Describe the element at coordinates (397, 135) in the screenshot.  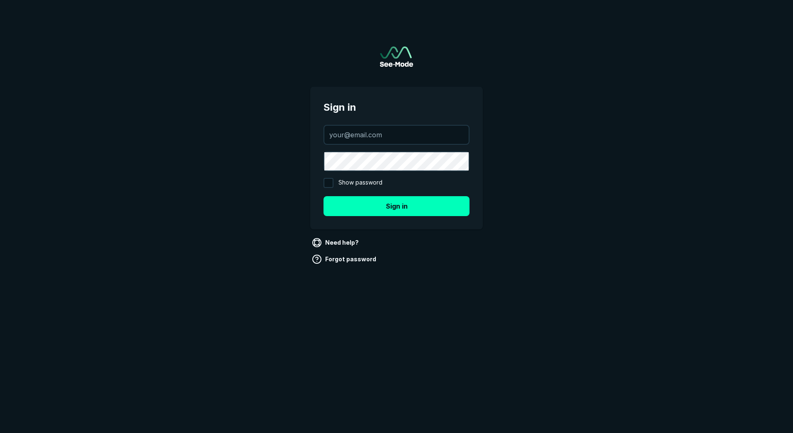
I see `input: your@email.com` at that location.